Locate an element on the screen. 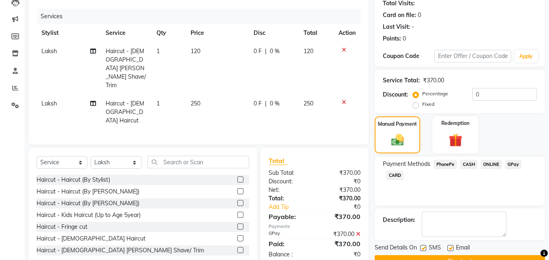  div: Payments is located at coordinates (314, 227).